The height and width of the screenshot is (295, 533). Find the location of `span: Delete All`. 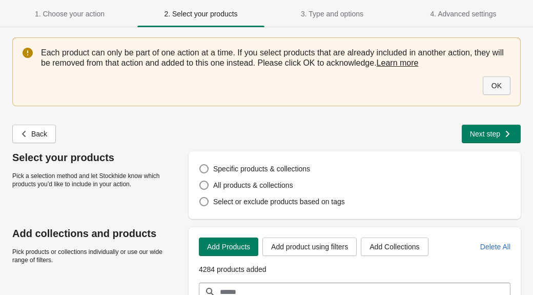

span: Delete All is located at coordinates (495, 246).